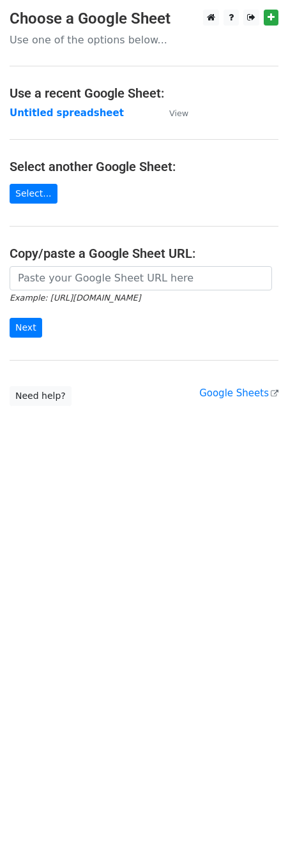  Describe the element at coordinates (66, 113) in the screenshot. I see `strong: Untitled spreadsheet` at that location.